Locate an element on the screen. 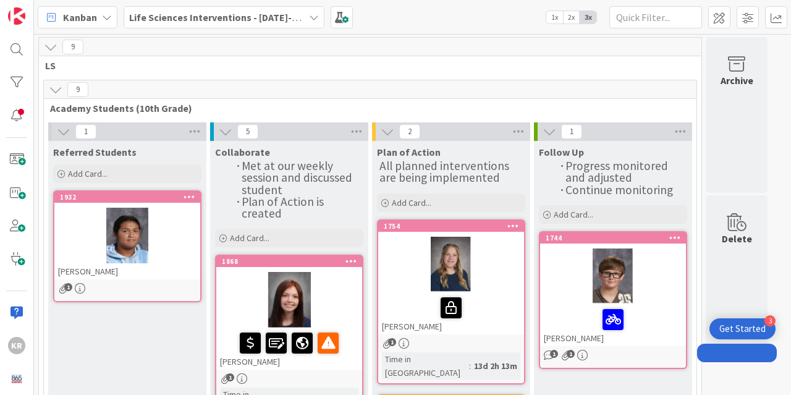 The height and width of the screenshot is (395, 791). div: 3 is located at coordinates (770, 321).